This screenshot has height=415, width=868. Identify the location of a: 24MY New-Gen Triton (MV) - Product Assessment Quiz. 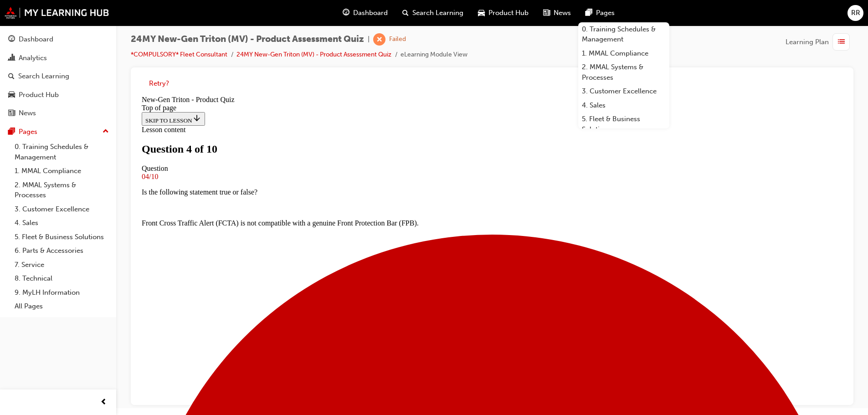
(314, 54).